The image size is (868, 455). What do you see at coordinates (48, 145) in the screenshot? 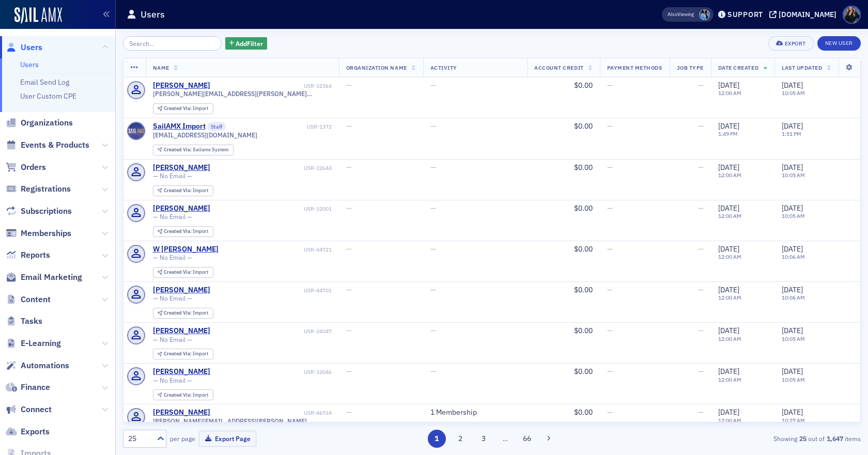
I see `a: Events & Products` at bounding box center [48, 145].